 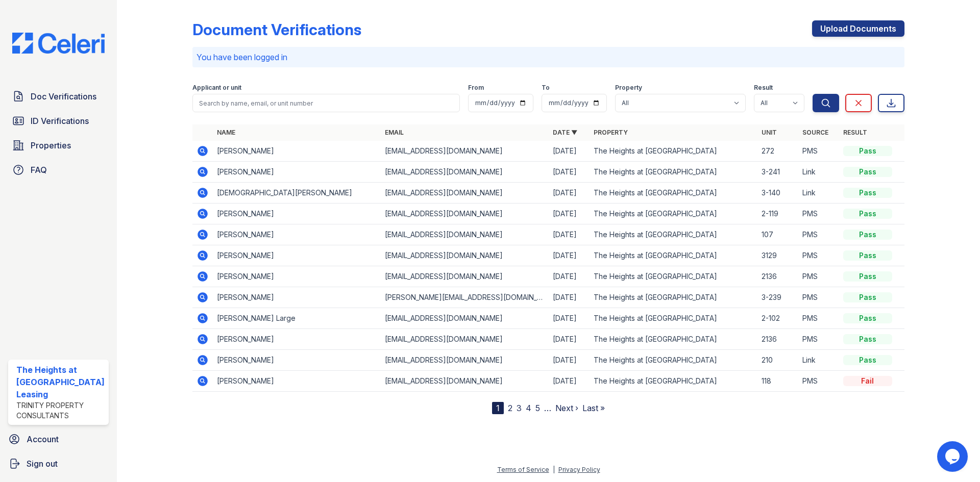 I want to click on a: Last », so click(x=594, y=409).